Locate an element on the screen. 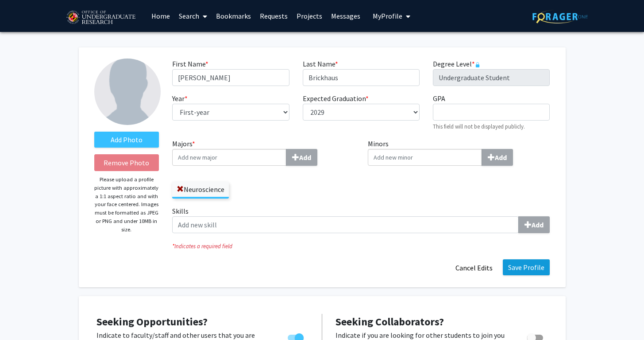 The image size is (644, 340). img: Profile Picture is located at coordinates (127, 92).